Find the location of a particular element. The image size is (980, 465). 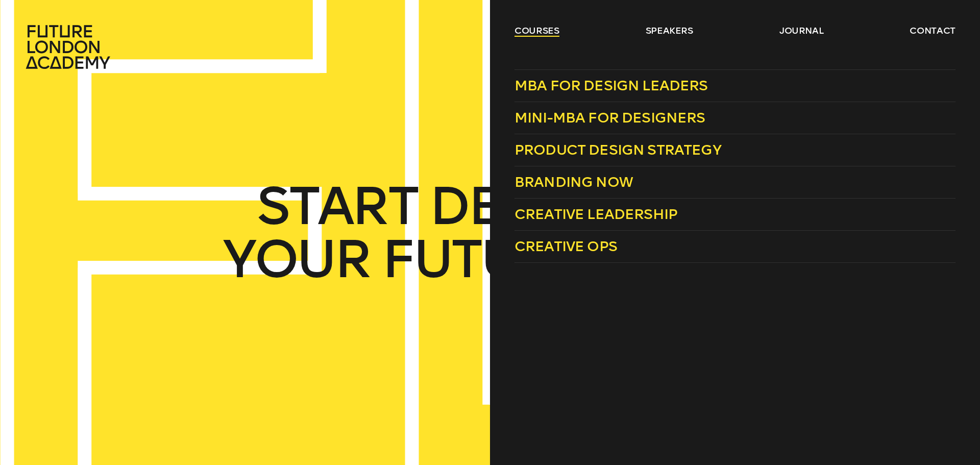

a: MBA for Design Leaders is located at coordinates (735, 86).